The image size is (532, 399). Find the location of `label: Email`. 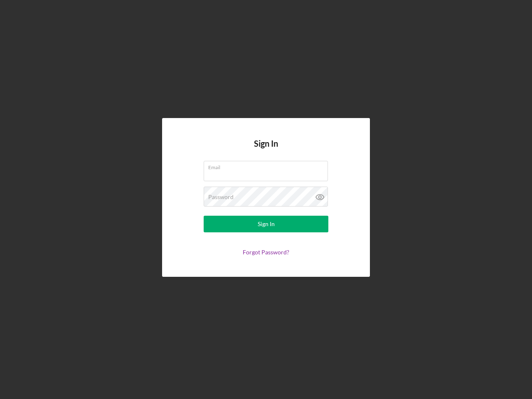

label: Email is located at coordinates (268, 166).